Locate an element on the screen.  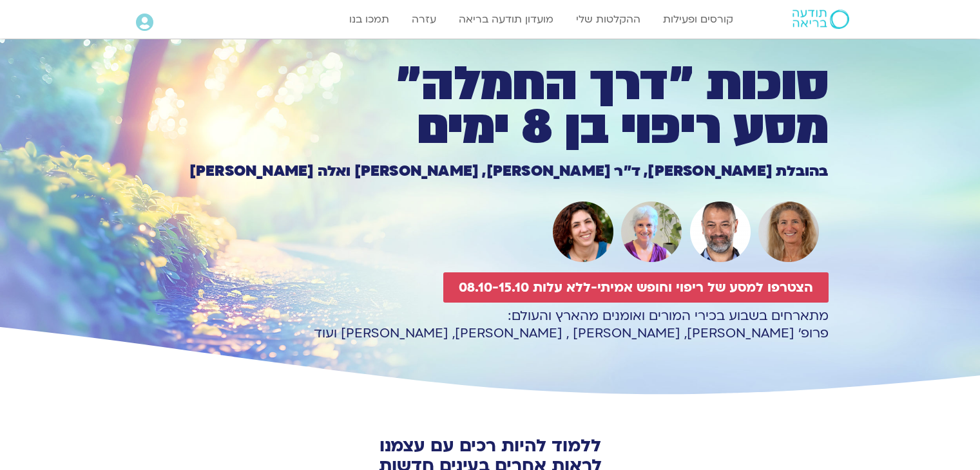
a: עזרה is located at coordinates (424, 20).